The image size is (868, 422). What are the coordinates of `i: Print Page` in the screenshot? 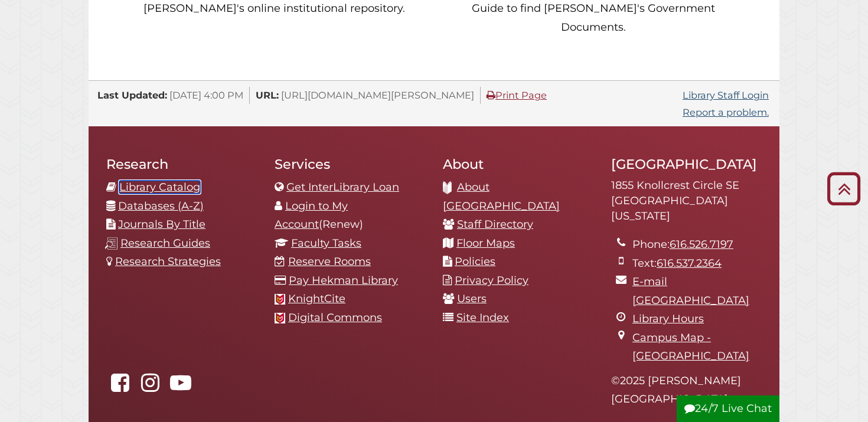 It's located at (491, 95).